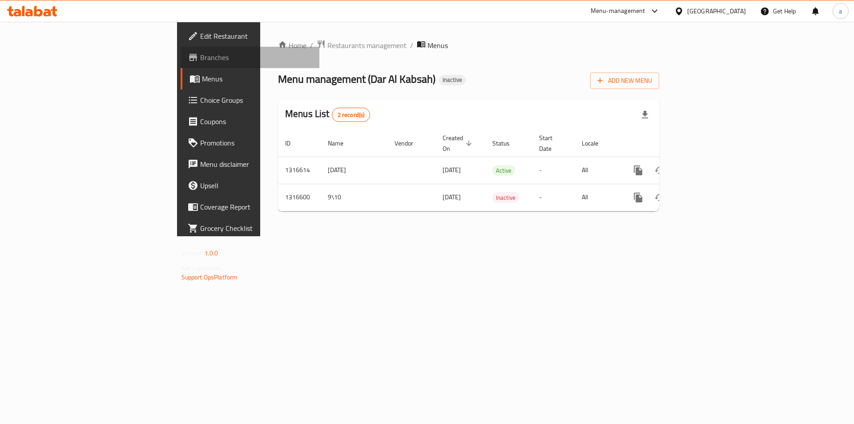 The image size is (854, 424). What do you see at coordinates (256, 207) in the screenshot?
I see `span: Coverage Report` at bounding box center [256, 207].